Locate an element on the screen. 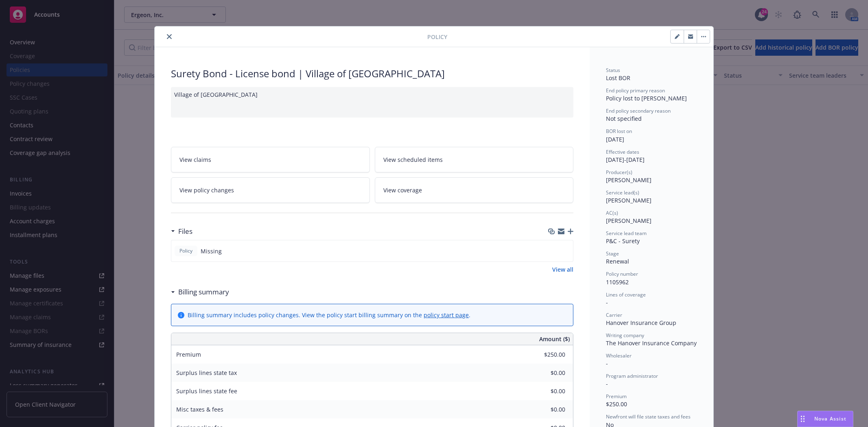 This screenshot has height=427, width=868. span: Program administrator is located at coordinates (632, 376).